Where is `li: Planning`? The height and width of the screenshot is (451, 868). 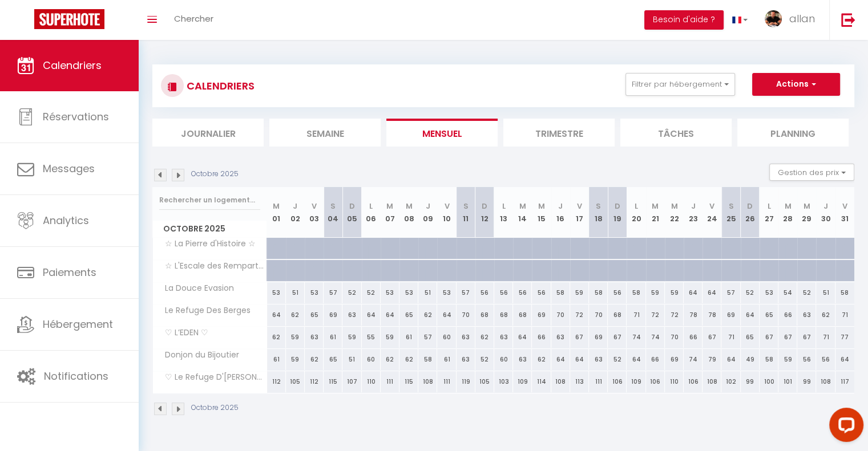
li: Planning is located at coordinates (793, 133).